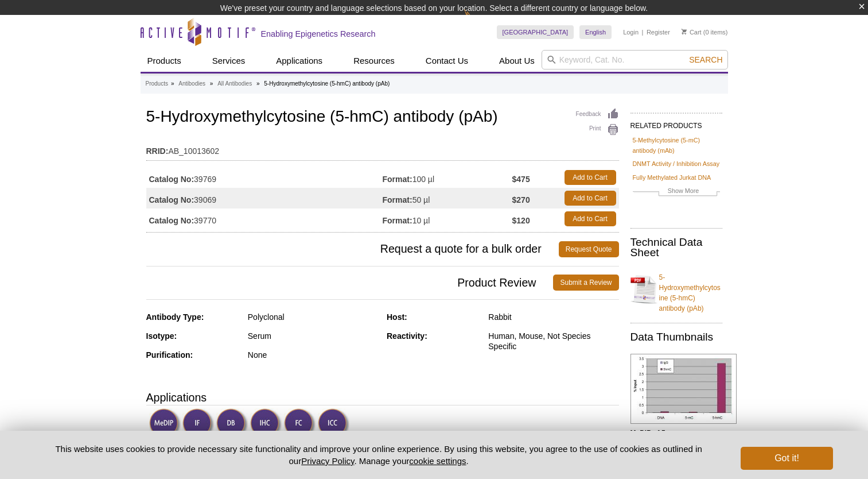 This screenshot has width=868, height=479. I want to click on strong: RRID:, so click(157, 151).